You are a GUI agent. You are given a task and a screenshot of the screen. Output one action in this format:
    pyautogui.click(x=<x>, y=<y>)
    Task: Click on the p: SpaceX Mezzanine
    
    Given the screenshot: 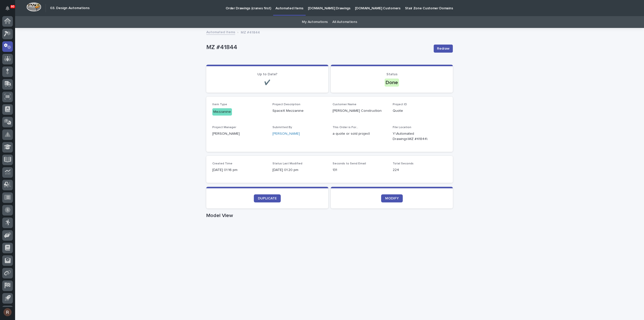 What is the action you would take?
    pyautogui.click(x=299, y=111)
    